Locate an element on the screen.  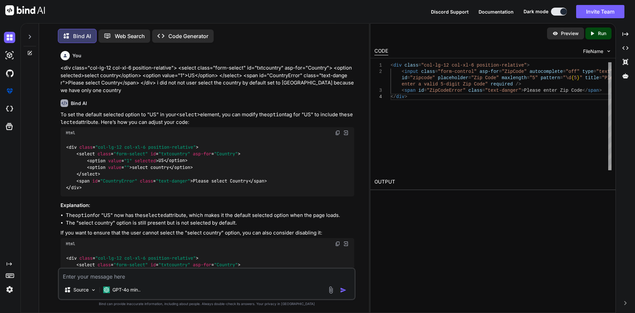
span: input is located at coordinates (411, 71).